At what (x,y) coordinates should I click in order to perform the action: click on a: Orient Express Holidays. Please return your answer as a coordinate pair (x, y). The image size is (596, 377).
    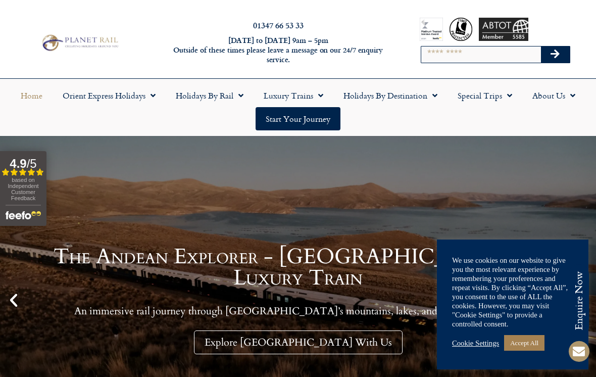
    Looking at the image, I should click on (109, 95).